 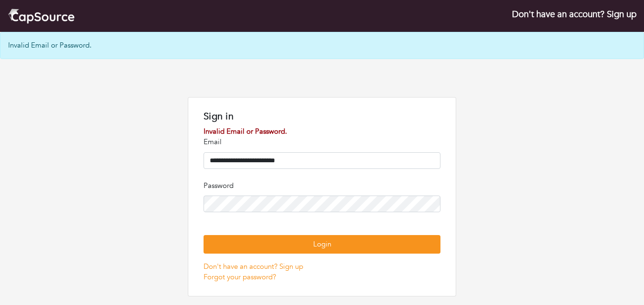 What do you see at coordinates (322, 245) in the screenshot?
I see `button: Login` at bounding box center [322, 245].